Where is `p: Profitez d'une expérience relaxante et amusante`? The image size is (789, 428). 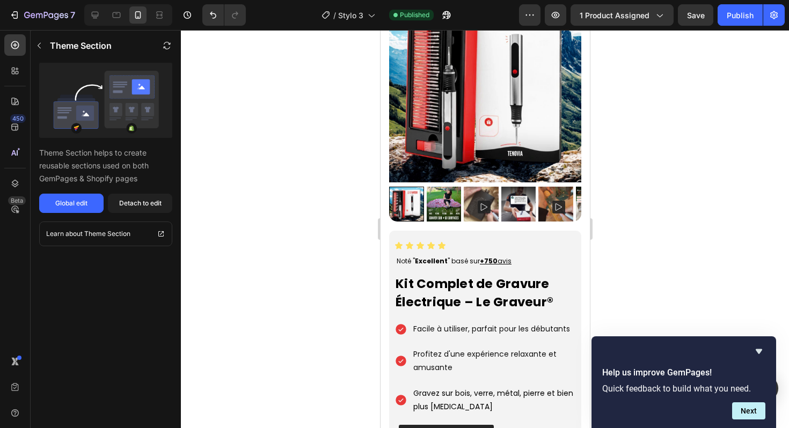
p: Profitez d'une expérience relaxante et amusante is located at coordinates (113, 331).